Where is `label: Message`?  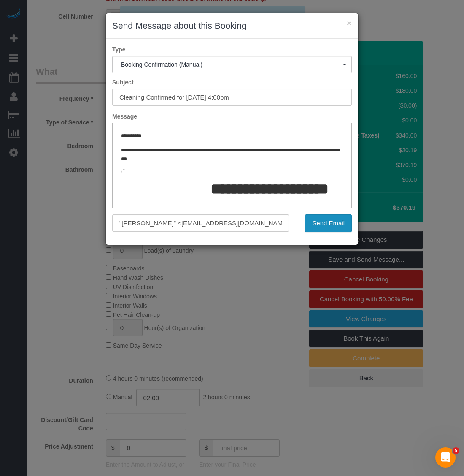 label: Message is located at coordinates (232, 116).